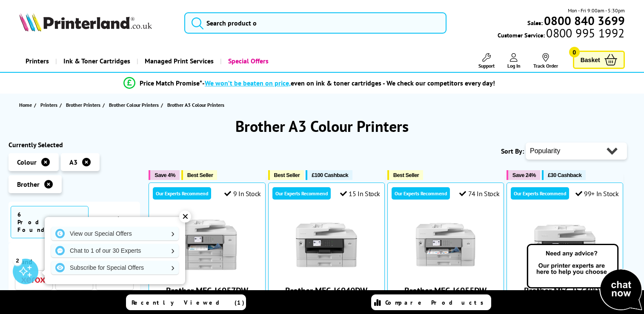 The height and width of the screenshot is (314, 644). What do you see at coordinates (545, 61) in the screenshot?
I see `a: Track Order` at bounding box center [545, 61].